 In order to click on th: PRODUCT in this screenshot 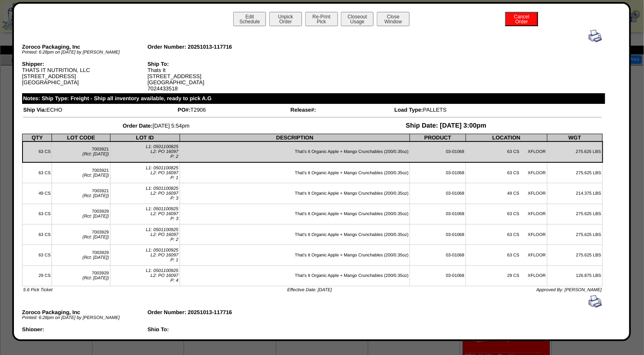, I will do `click(438, 137)`.